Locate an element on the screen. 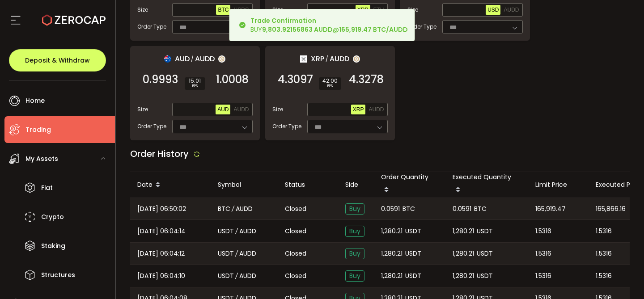 Image resolution: width=644 pixels, height=299 pixels. b: Trade Confirmation is located at coordinates (283, 21).